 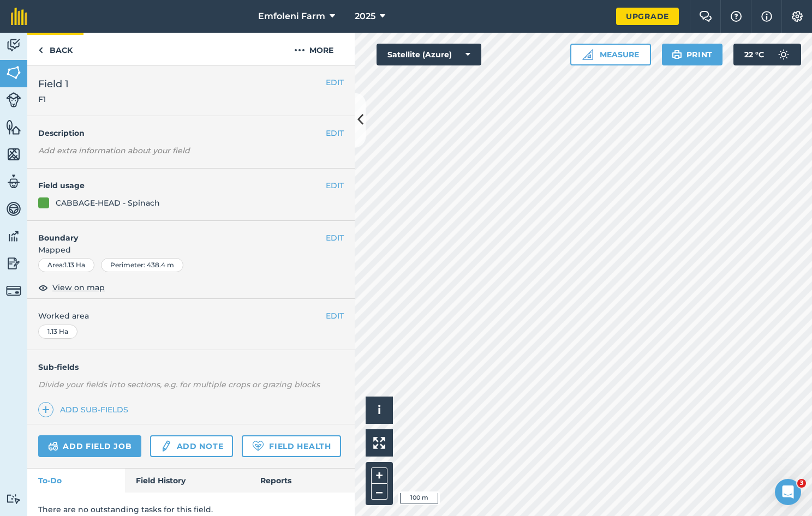 I want to click on div: Area : 1.13 Ha, so click(x=66, y=265).